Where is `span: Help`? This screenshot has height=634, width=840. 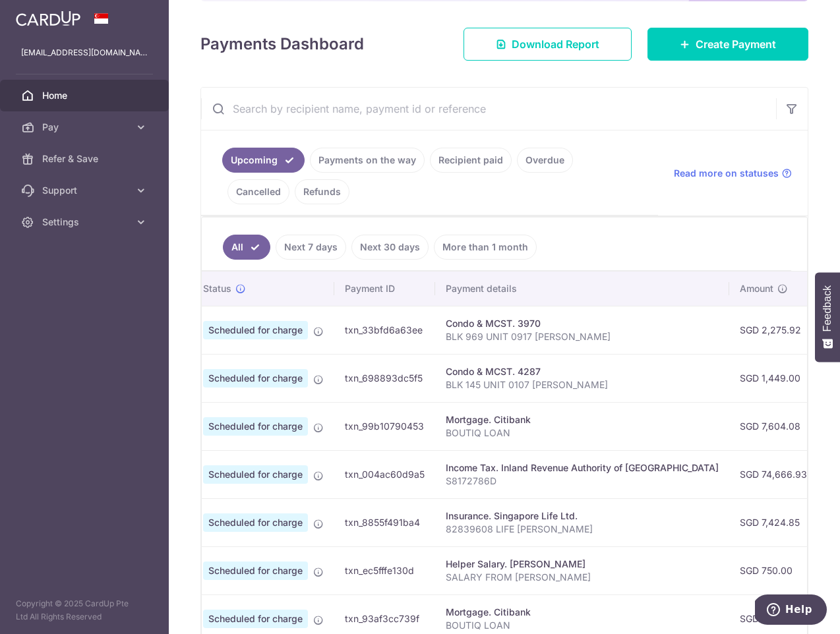
span: Help is located at coordinates (44, 15).